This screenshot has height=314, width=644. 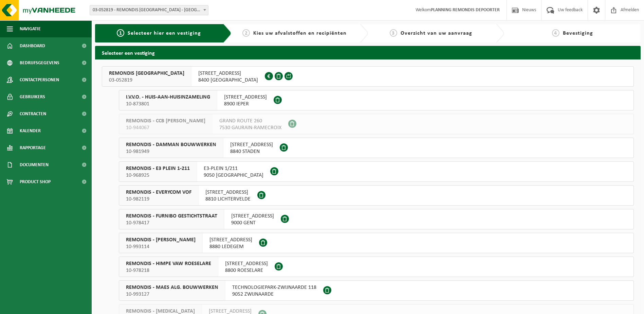 I want to click on span: Kalender, so click(x=30, y=131).